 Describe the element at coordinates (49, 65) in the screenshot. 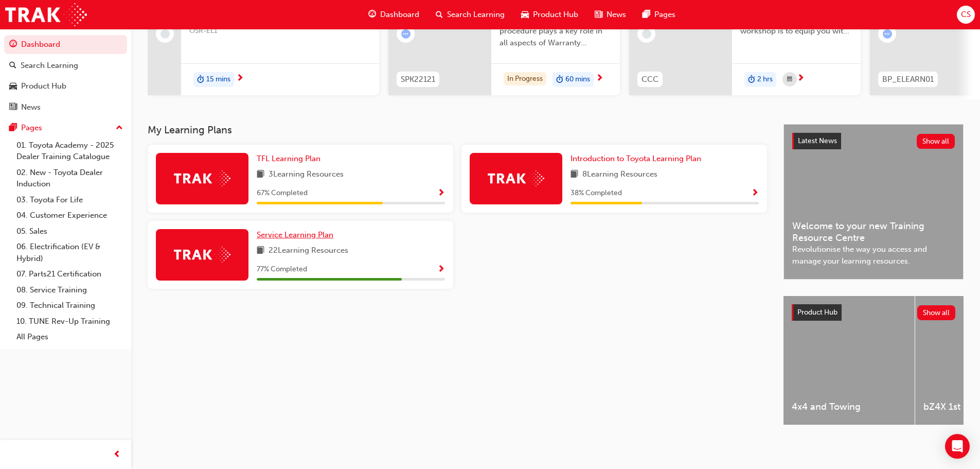

I see `div: Search Learning` at that location.